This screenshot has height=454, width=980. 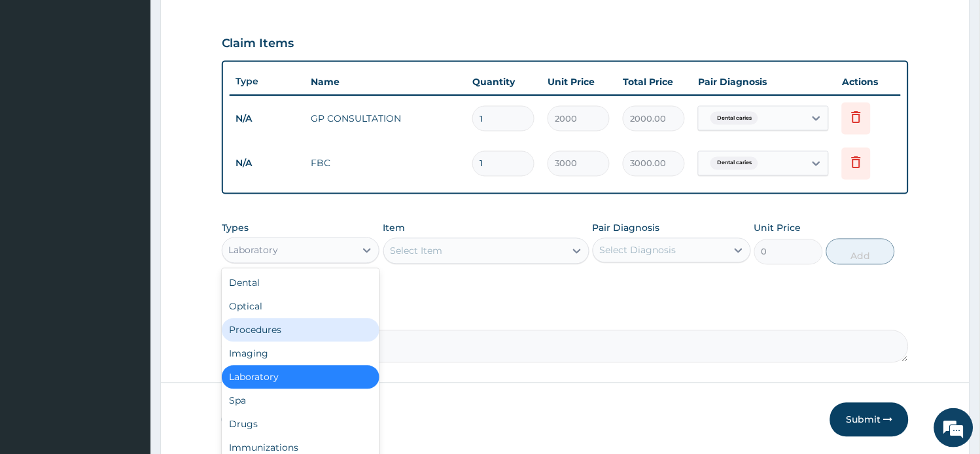 I want to click on div: Dental, so click(x=301, y=283).